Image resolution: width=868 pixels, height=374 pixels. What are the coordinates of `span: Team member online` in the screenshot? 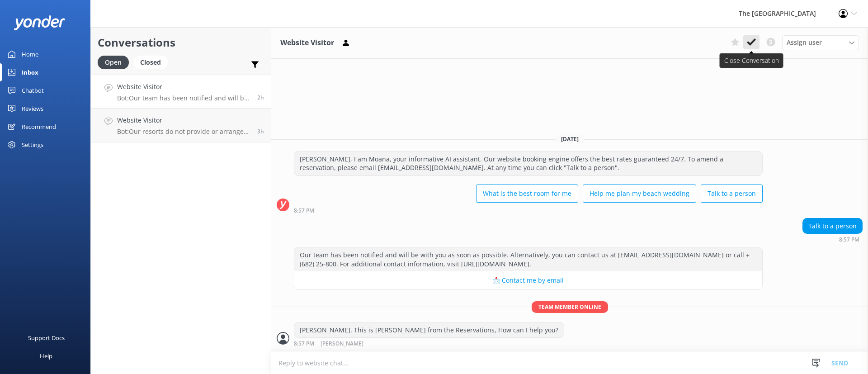 It's located at (570, 306).